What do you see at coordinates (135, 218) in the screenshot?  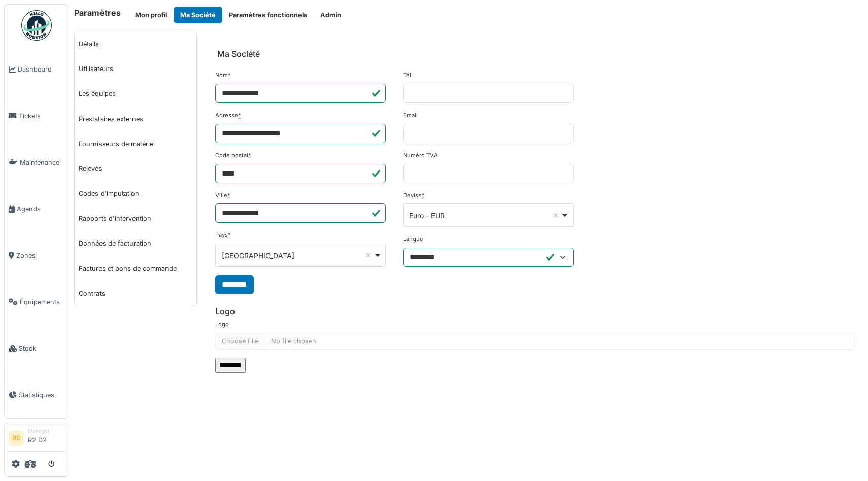 I see `a: Rapports d'intervention` at bounding box center [135, 218].